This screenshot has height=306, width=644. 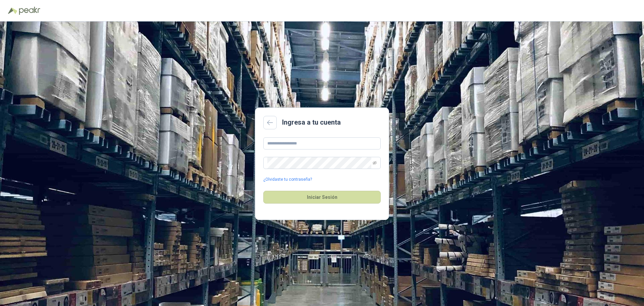 What do you see at coordinates (322, 197) in the screenshot?
I see `button: Iniciar Sesión` at bounding box center [322, 197].